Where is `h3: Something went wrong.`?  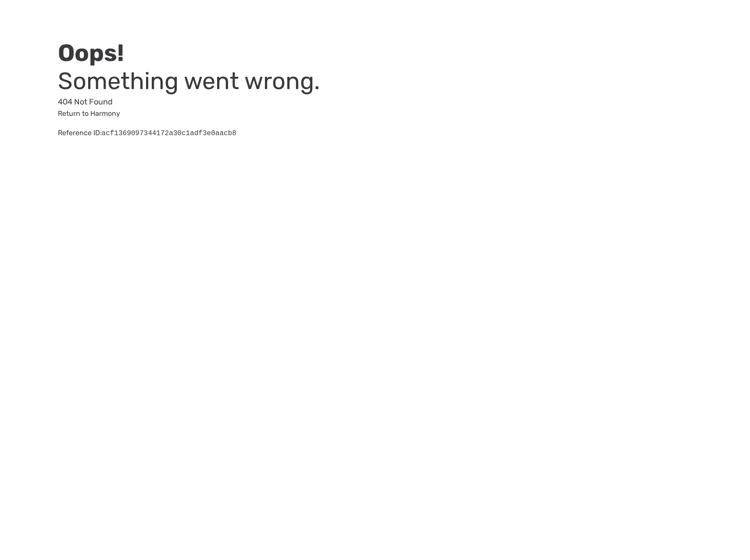
h3: Something went wrong. is located at coordinates (203, 81).